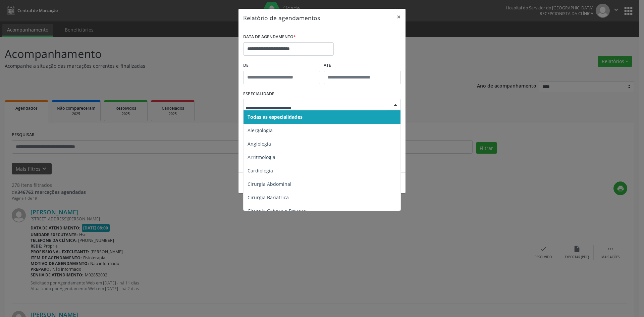 This screenshot has height=317, width=644. I want to click on span: Alergologia, so click(260, 130).